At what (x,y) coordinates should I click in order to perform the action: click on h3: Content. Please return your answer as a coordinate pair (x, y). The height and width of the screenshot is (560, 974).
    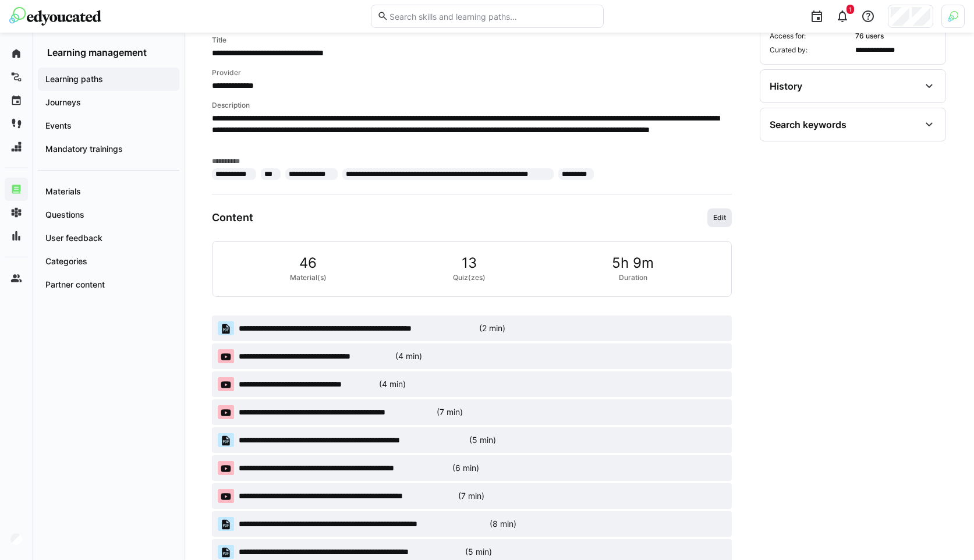
    Looking at the image, I should click on (232, 218).